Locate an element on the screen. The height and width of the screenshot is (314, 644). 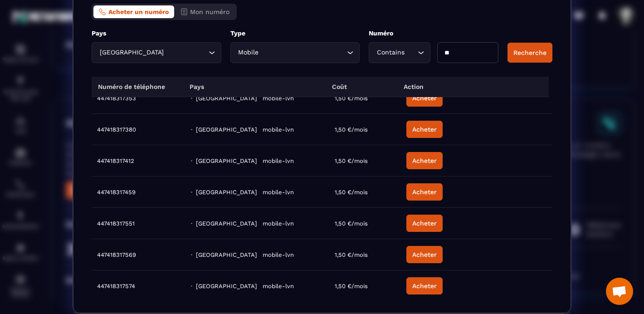
div: 447418317353 is located at coordinates (141, 98).